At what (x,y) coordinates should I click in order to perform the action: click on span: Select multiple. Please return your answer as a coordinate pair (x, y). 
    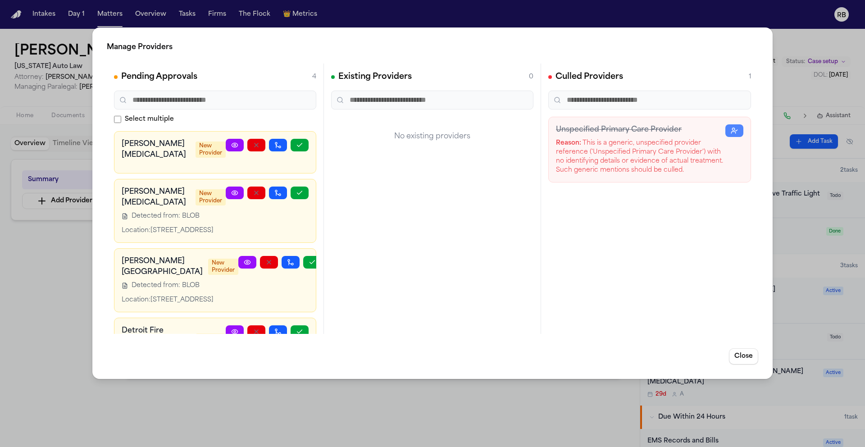
    Looking at the image, I should click on (149, 119).